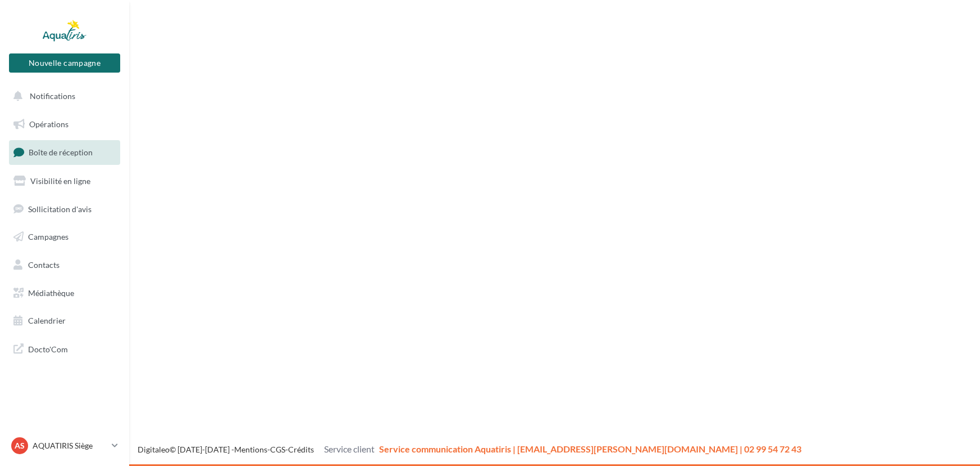  I want to click on span: Campagnes, so click(48, 236).